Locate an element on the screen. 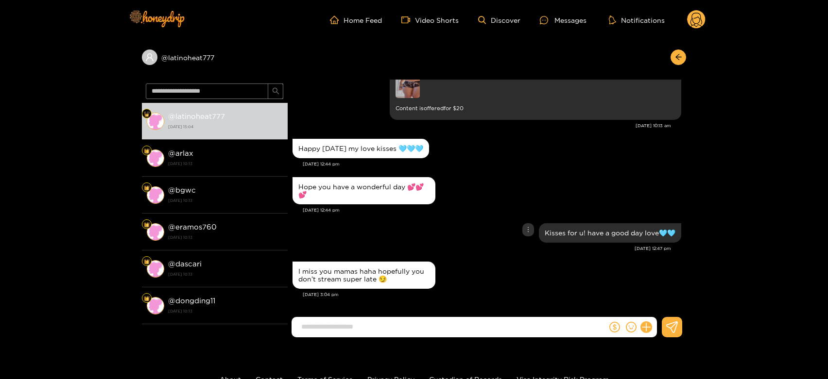  div: @latinoheat777 is located at coordinates (215, 57).